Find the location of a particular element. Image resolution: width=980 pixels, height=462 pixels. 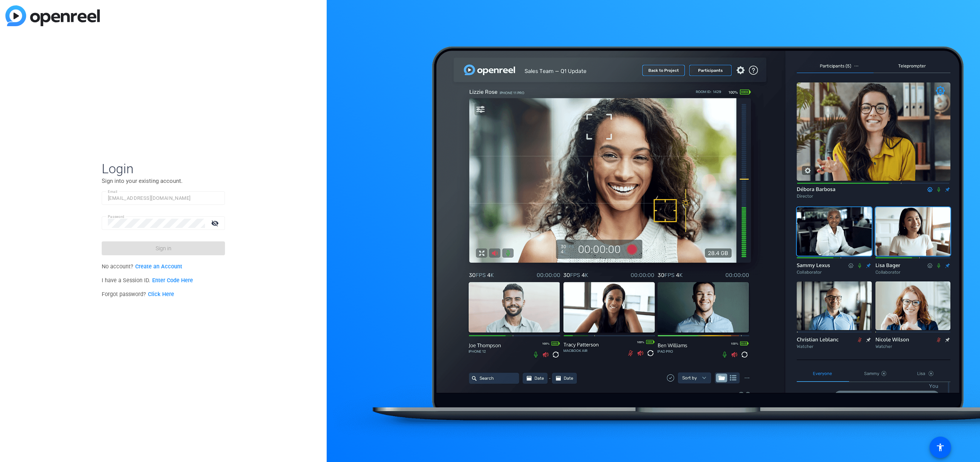

span: I have a Session ID. is located at coordinates (147, 280).